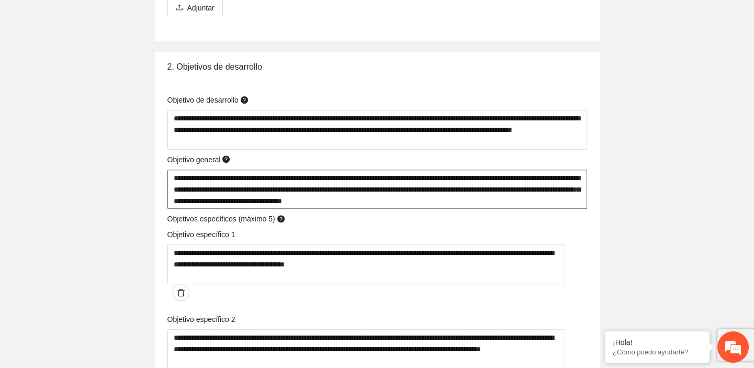  I want to click on span: Objetivo de desarrollo, so click(209, 100).